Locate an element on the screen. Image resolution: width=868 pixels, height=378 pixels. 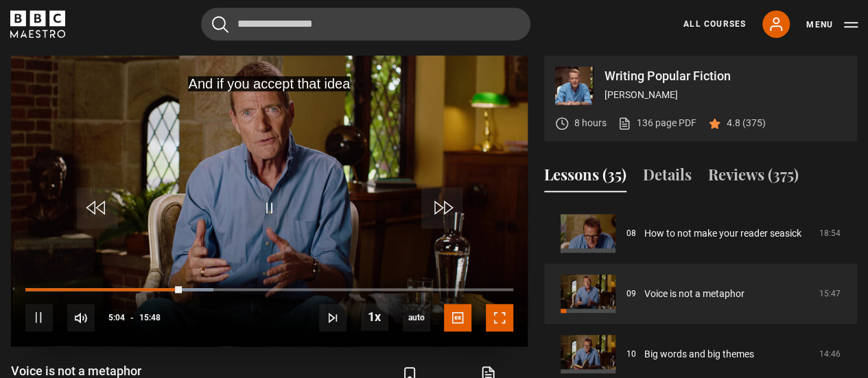
button: Next Lesson is located at coordinates (333, 318).